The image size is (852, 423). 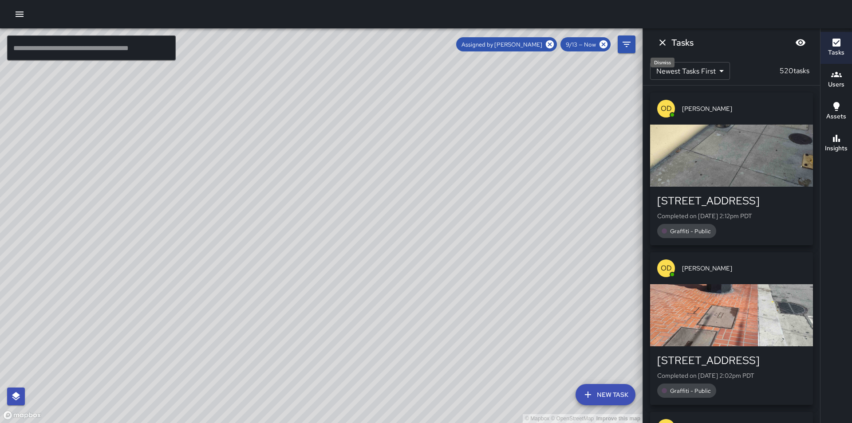 What do you see at coordinates (627, 44) in the screenshot?
I see `button: Filters` at bounding box center [627, 44].